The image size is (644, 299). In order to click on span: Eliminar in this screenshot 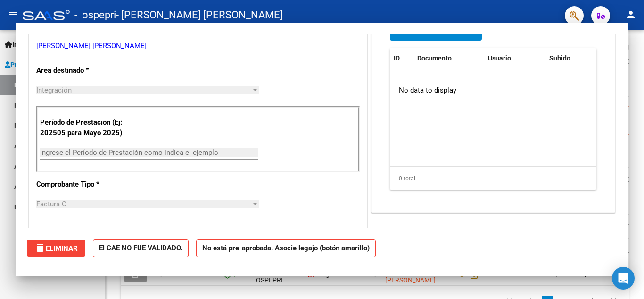, I will do `click(56, 248)`.